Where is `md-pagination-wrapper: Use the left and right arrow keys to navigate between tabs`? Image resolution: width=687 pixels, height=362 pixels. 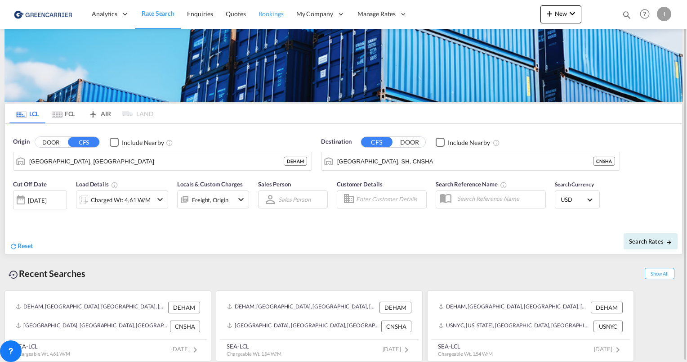 md-pagination-wrapper: Use the left and right arrow keys to navigate between tabs is located at coordinates (81, 113).